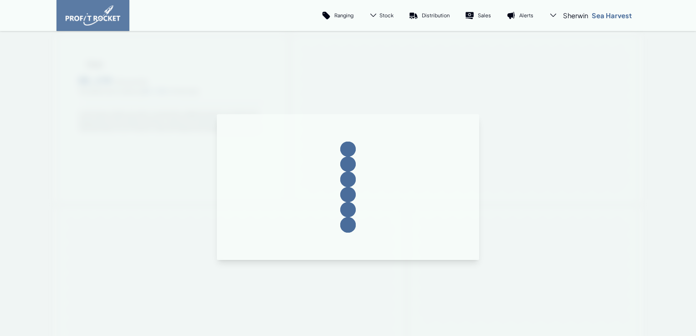 This screenshot has width=696, height=336. I want to click on a: Distribution, so click(429, 15).